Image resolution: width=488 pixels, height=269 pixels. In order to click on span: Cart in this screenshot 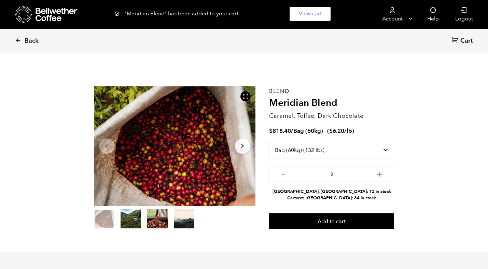, I will do `click(467, 41)`.